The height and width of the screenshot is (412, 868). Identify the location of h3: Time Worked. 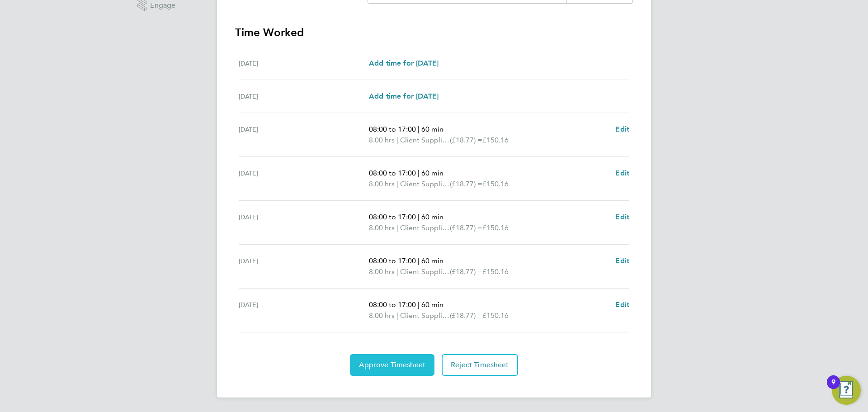
(434, 33).